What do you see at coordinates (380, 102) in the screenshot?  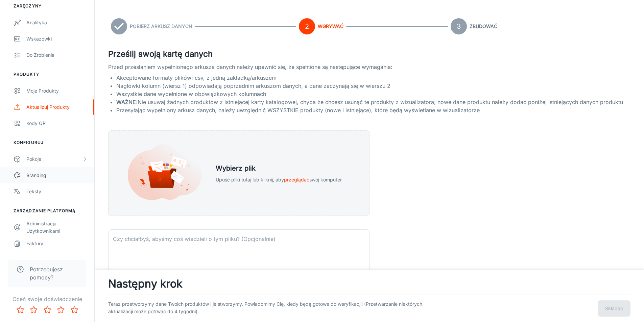 I see `font: Nie usuwaj żadnych produktów z istniejącej karty katalogowej, chyba że chcesz usunąć te produkty ...` at bounding box center [380, 102].